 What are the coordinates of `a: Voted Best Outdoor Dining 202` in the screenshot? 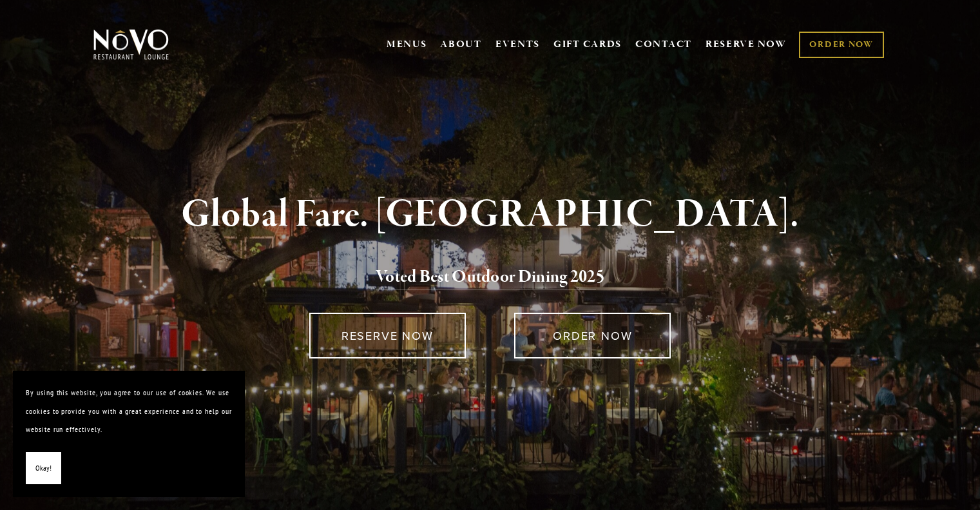 It's located at (485, 278).